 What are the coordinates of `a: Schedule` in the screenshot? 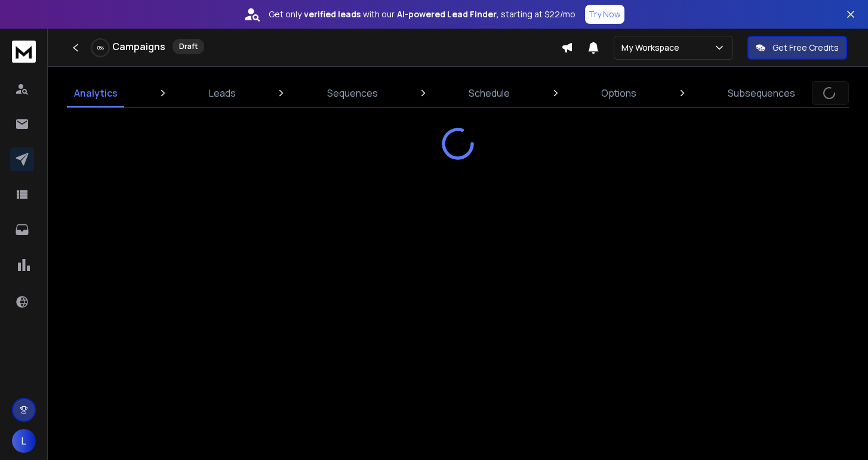 It's located at (489, 93).